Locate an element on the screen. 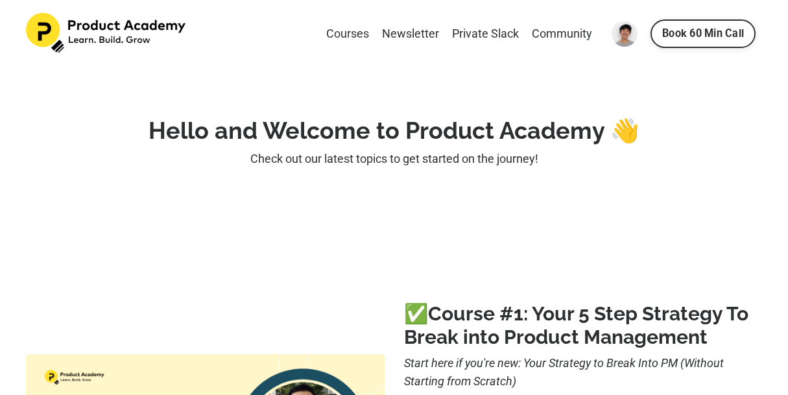  a: Private Slack is located at coordinates (485, 34).